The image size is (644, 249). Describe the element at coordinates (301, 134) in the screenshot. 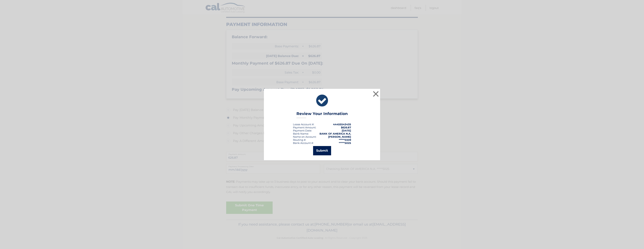

I see `div: Bank Name:` at that location.